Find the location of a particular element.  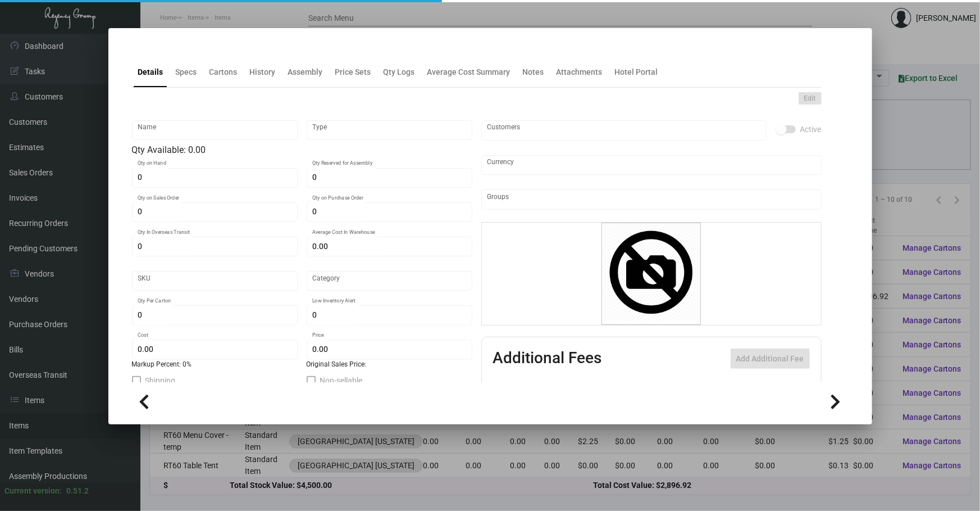

div: History is located at coordinates (263, 72).